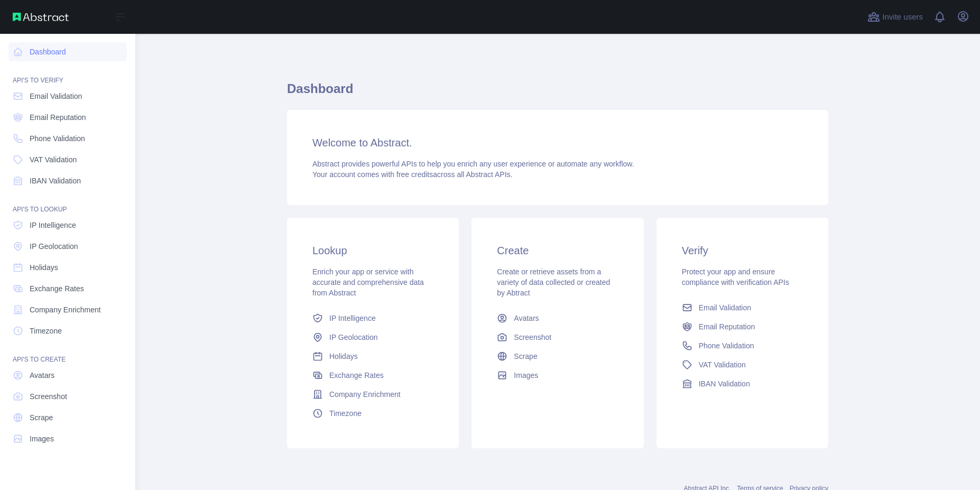 This screenshot has width=980, height=490. I want to click on span: Abstract provides powerful APIs to help you enrich any user experience or automate any workflow., so click(473, 164).